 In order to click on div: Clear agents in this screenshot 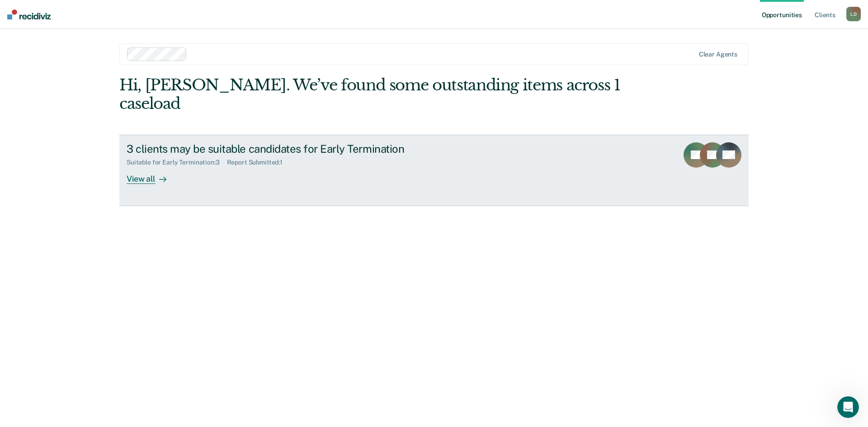, I will do `click(718, 54)`.